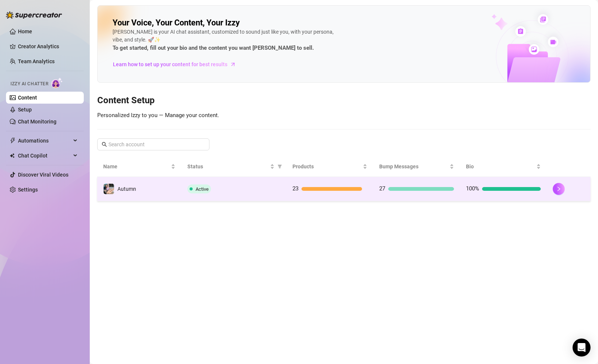 The height and width of the screenshot is (364, 598). Describe the element at coordinates (104, 144) in the screenshot. I see `span: search` at that location.